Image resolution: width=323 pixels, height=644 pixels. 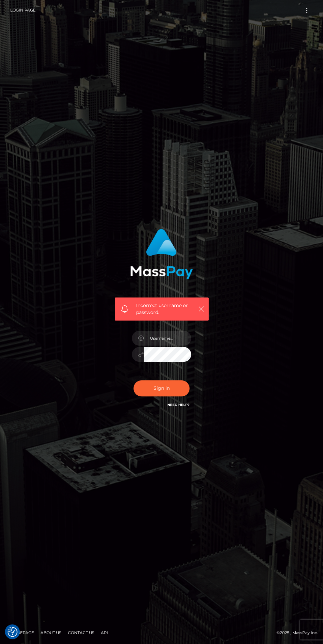 What do you see at coordinates (165, 309) in the screenshot?
I see `span: Incorrect username or password.` at bounding box center [165, 309].